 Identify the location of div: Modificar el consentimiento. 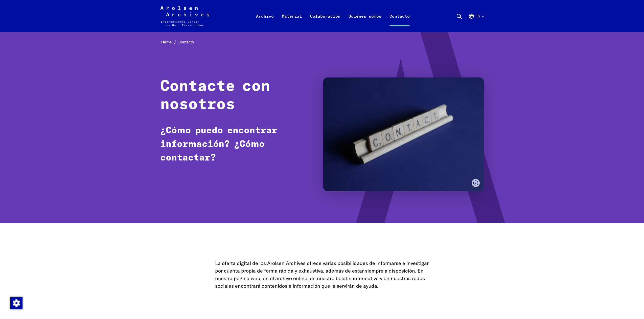
(16, 303).